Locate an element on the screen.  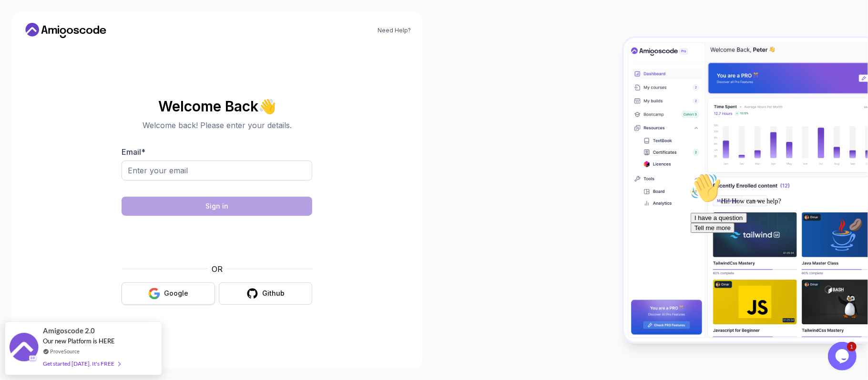
a: ProveSource is located at coordinates (64, 351).